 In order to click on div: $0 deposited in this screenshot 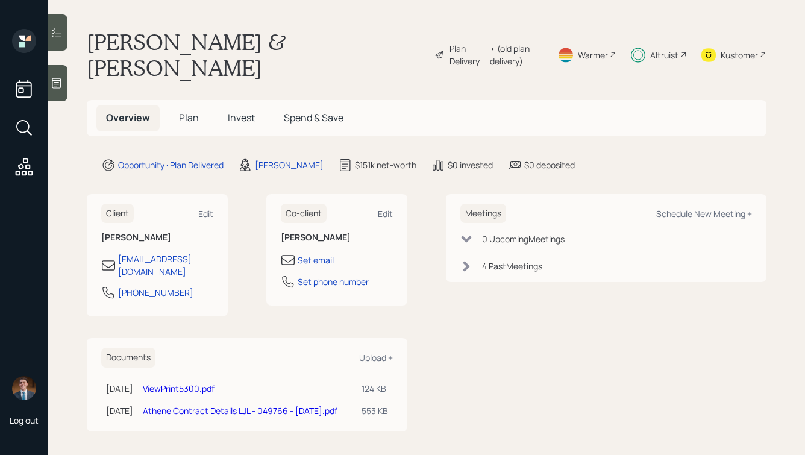, I will do `click(549, 164)`.